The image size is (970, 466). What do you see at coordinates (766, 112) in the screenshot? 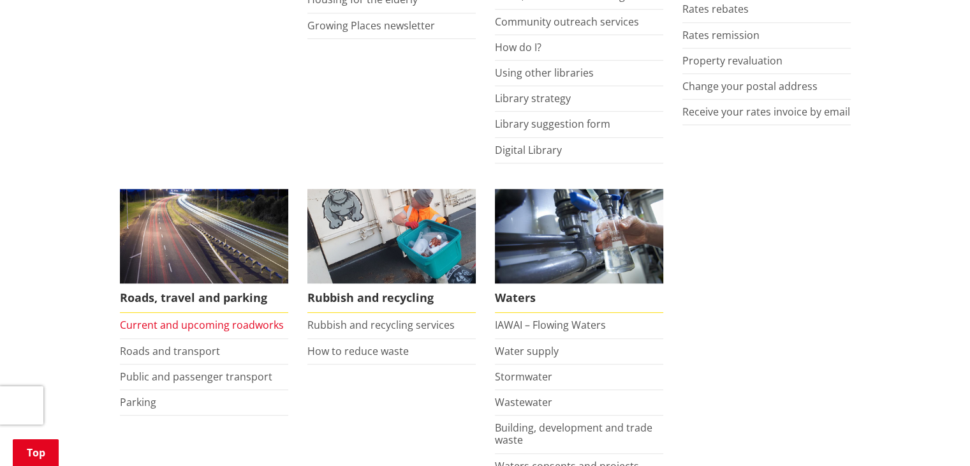
I see `a: Receive your rates invoice by email` at bounding box center [766, 112].